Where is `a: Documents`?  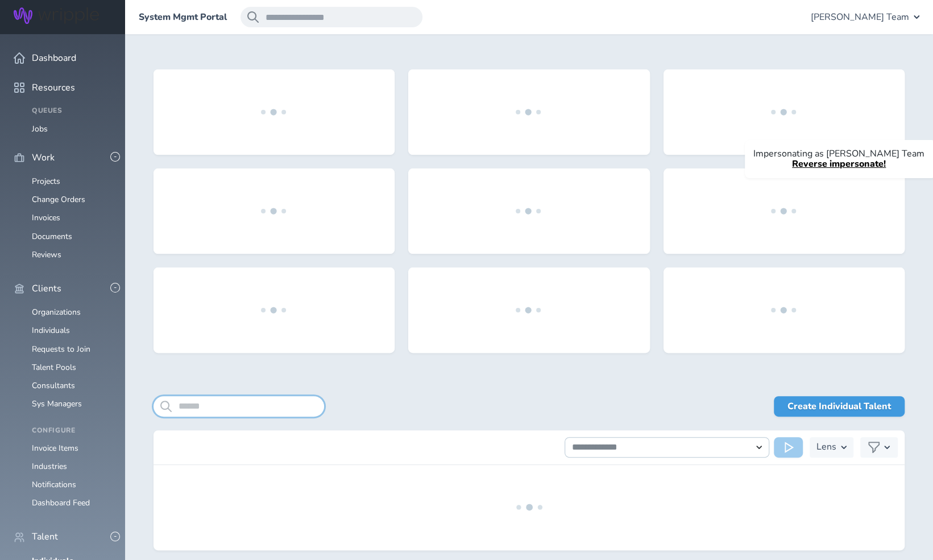 a: Documents is located at coordinates (52, 236).